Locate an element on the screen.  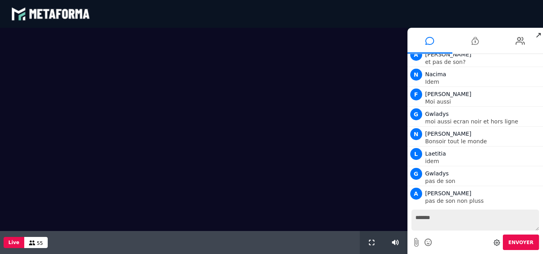
span: L is located at coordinates (416, 154).